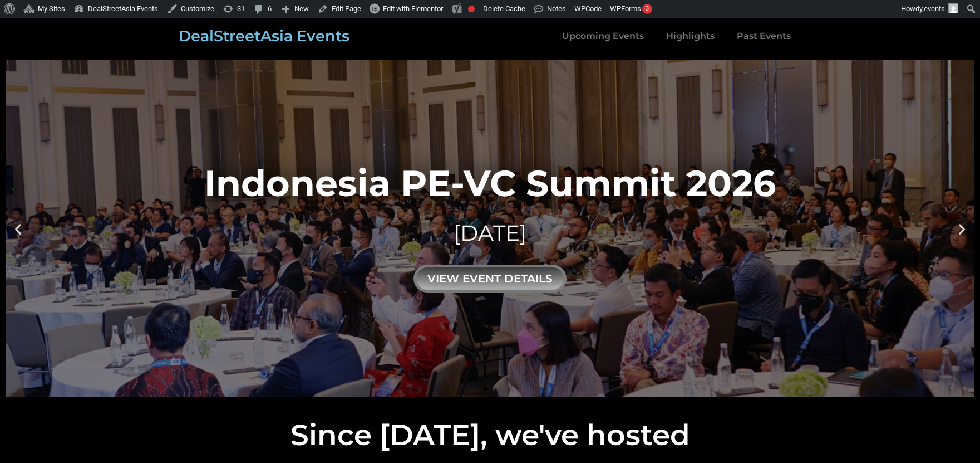 This screenshot has width=980, height=463. I want to click on span: Edit with Elementor, so click(413, 8).